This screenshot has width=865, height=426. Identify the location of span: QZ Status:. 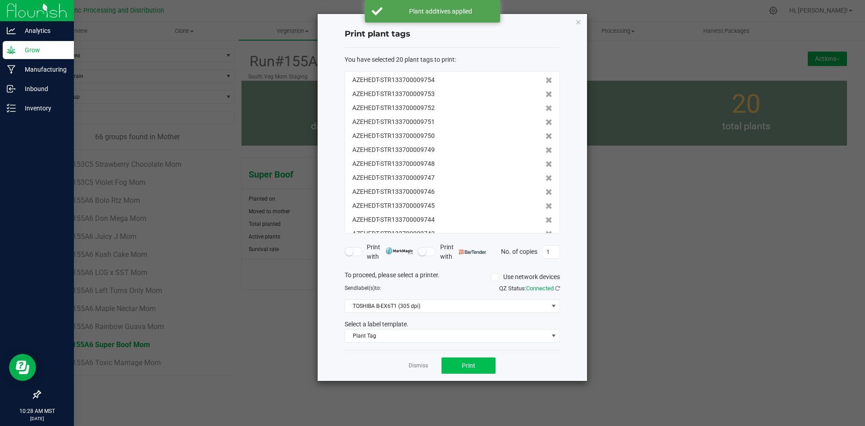
(530, 288).